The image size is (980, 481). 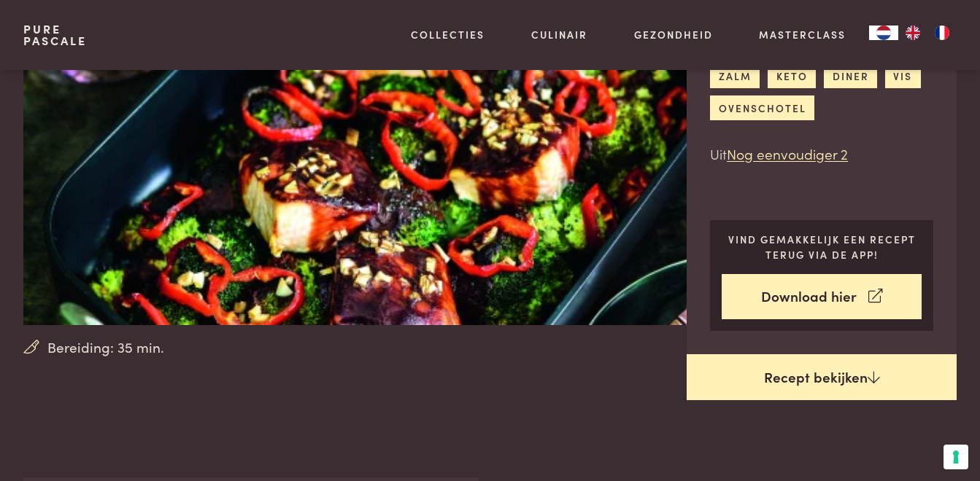 What do you see at coordinates (883, 33) in the screenshot?
I see `a: NL` at bounding box center [883, 33].